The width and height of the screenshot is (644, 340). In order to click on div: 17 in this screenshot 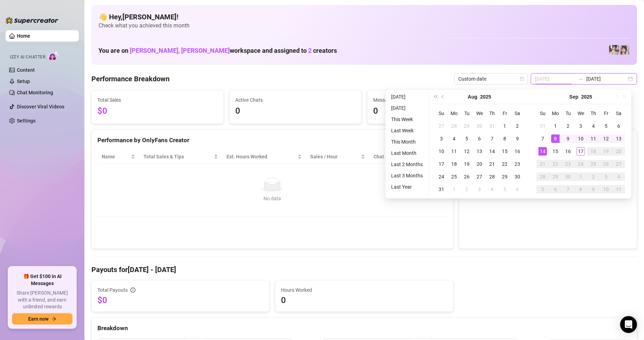, I will do `click(441, 164)`.